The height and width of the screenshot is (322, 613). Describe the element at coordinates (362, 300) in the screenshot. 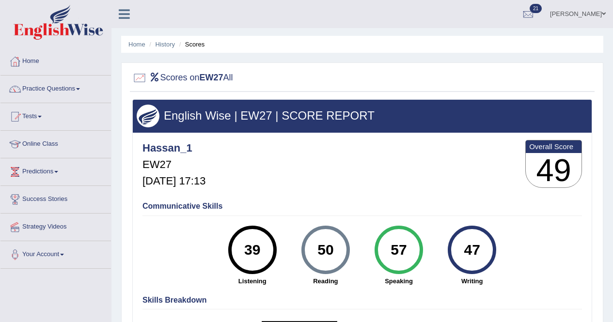

I see `h4: Skills Breakdown` at that location.